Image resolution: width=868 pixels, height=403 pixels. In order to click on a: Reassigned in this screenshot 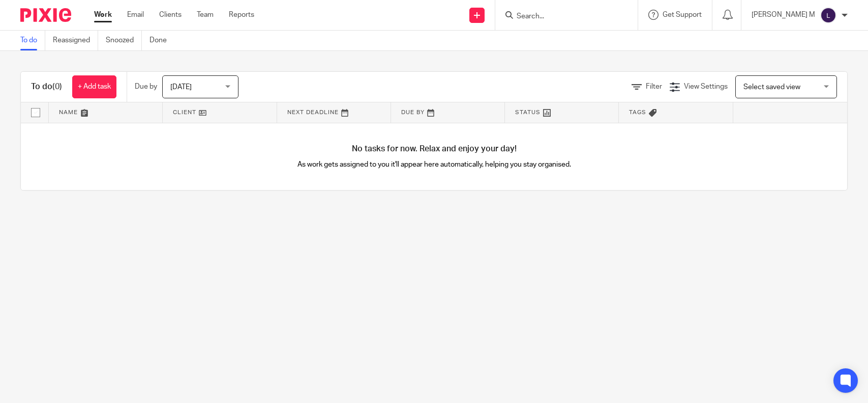, I will do `click(75, 40)`.